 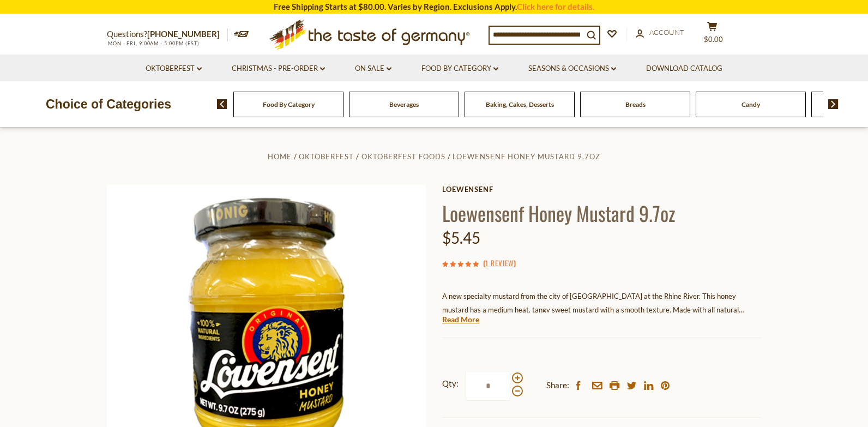 I want to click on a: Click here for details., so click(x=556, y=7).